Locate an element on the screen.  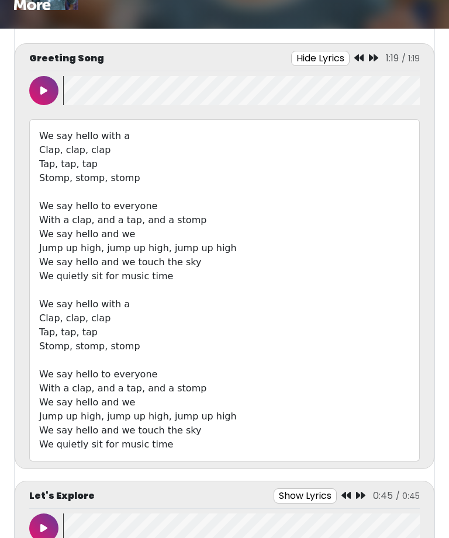
span: / 1:19 is located at coordinates (410, 58).